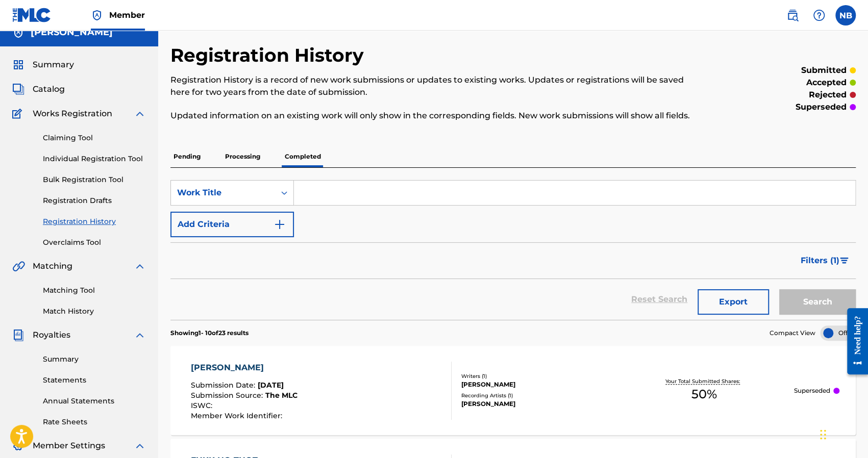 This screenshot has width=868, height=458. Describe the element at coordinates (95, 311) in the screenshot. I see `a: Match History` at that location.